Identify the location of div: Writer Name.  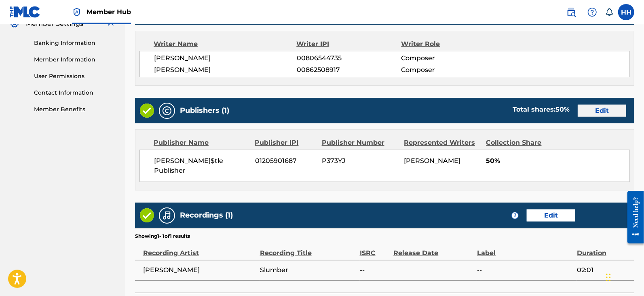
(225, 44).